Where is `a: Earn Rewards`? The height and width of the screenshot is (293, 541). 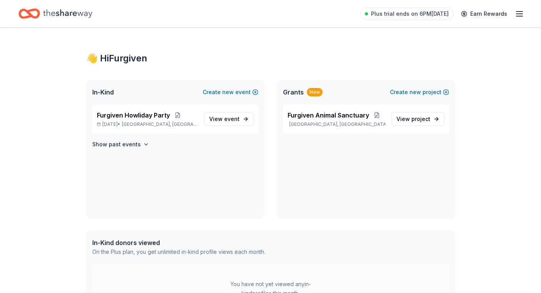
a: Earn Rewards is located at coordinates (484, 14).